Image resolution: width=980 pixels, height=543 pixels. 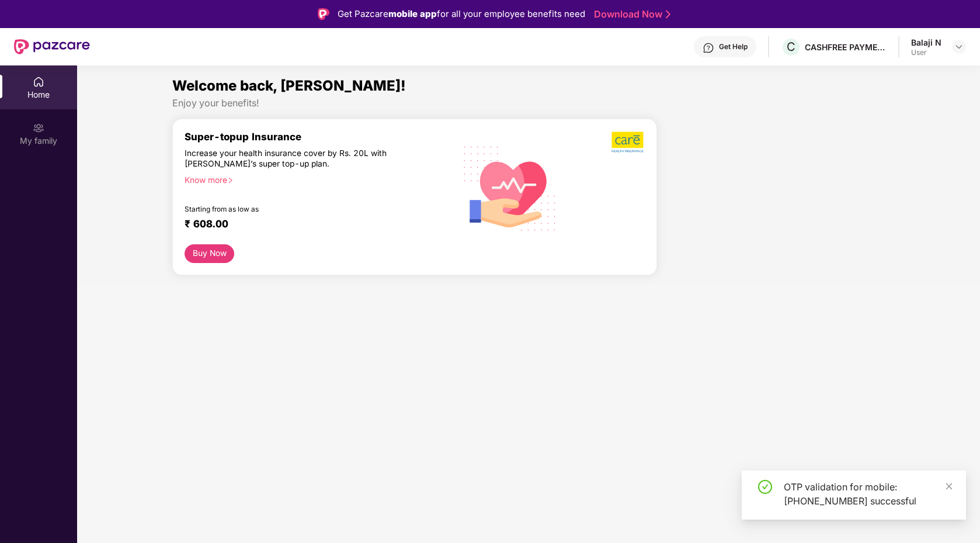 What do you see at coordinates (790, 46) in the screenshot?
I see `span: C` at bounding box center [790, 46].